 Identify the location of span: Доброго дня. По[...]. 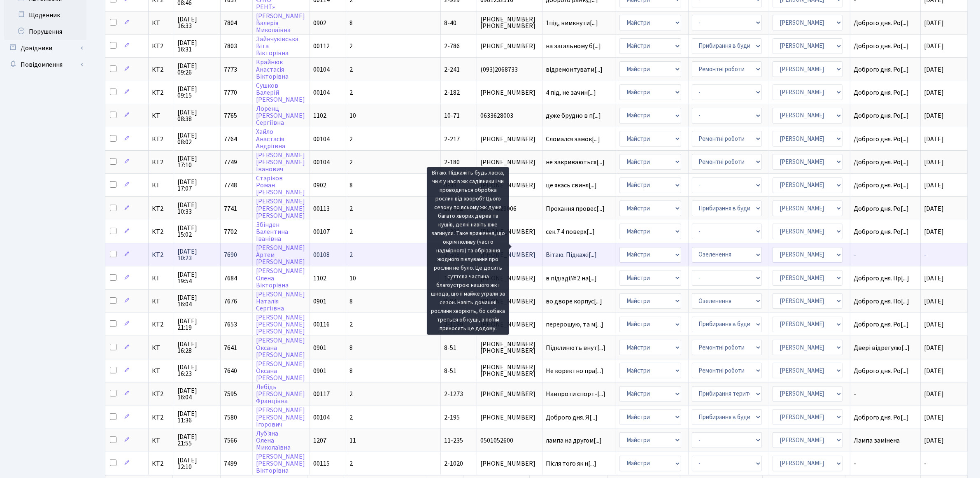
(881, 301).